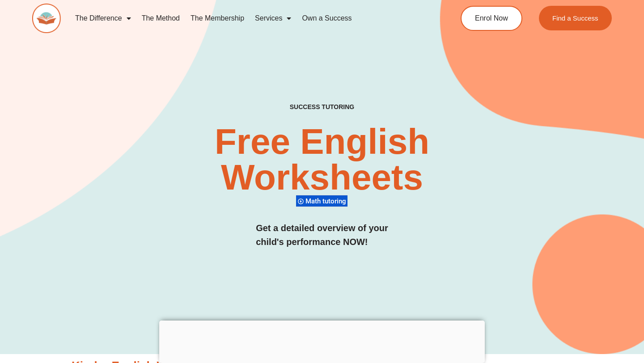 The image size is (644, 363). What do you see at coordinates (575, 18) in the screenshot?
I see `span: Find a Success` at bounding box center [575, 18].